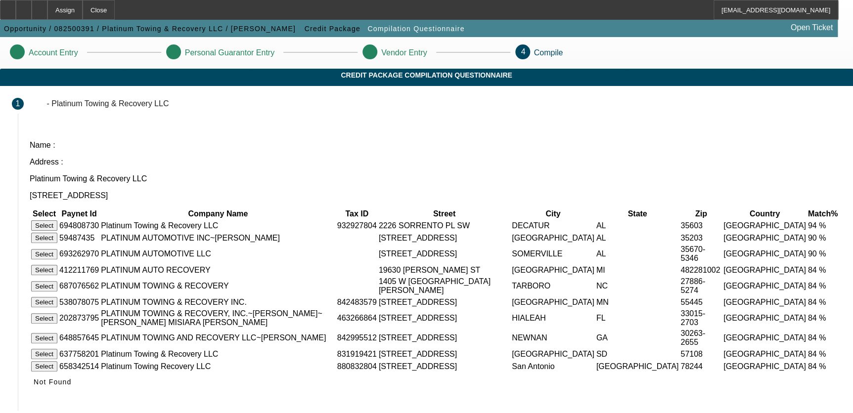 This screenshot has width=853, height=413. I want to click on td: GA, so click(637, 338).